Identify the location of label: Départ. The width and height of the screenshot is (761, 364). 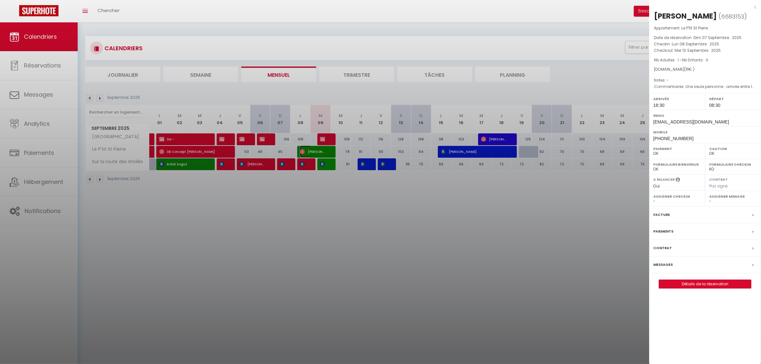
(733, 99).